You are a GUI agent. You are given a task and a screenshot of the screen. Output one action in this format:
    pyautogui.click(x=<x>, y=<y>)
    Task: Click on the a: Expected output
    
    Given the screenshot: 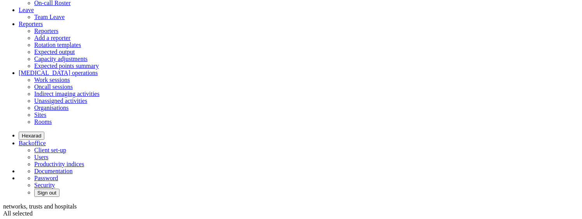 What is the action you would take?
    pyautogui.click(x=54, y=52)
    